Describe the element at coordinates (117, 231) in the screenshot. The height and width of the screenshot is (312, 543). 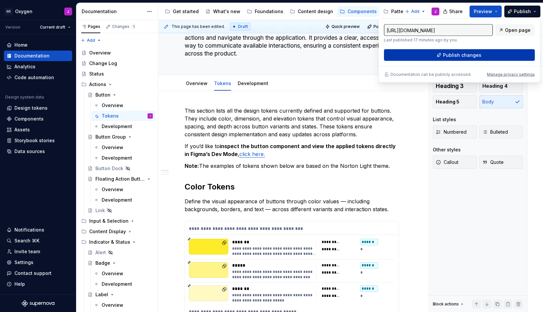
I see `div: Content Display` at that location.